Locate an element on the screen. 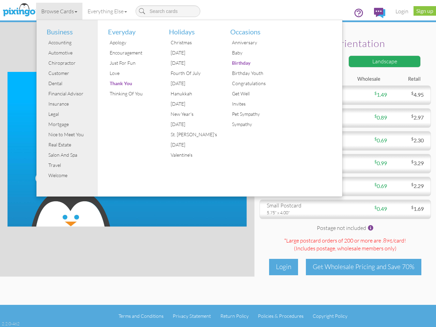  a: Hanukkah is located at coordinates (192, 94).